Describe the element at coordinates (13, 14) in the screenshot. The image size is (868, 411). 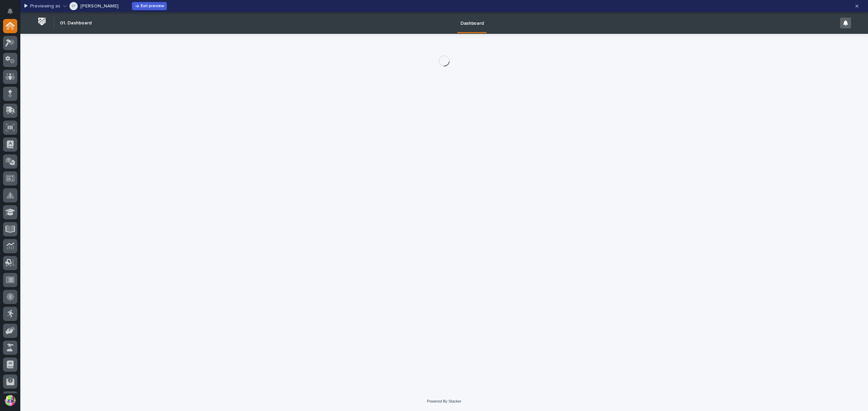
I see `div: Notifications` at that location.